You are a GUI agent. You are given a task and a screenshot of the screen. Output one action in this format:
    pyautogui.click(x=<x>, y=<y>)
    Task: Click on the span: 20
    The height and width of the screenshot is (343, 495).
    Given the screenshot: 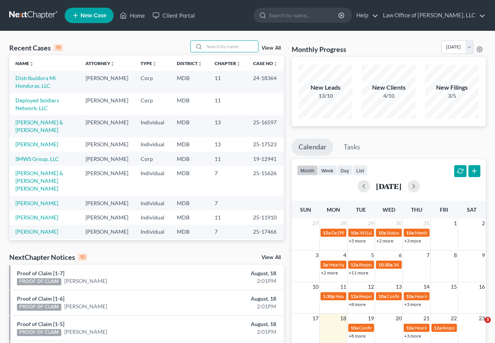 What is the action you would take?
    pyautogui.click(x=399, y=318)
    